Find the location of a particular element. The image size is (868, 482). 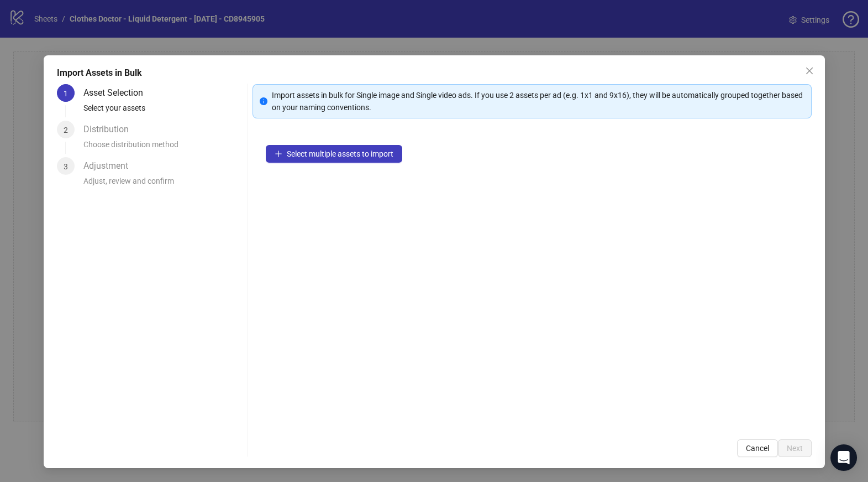

div: Asset Selection is located at coordinates (117, 93).